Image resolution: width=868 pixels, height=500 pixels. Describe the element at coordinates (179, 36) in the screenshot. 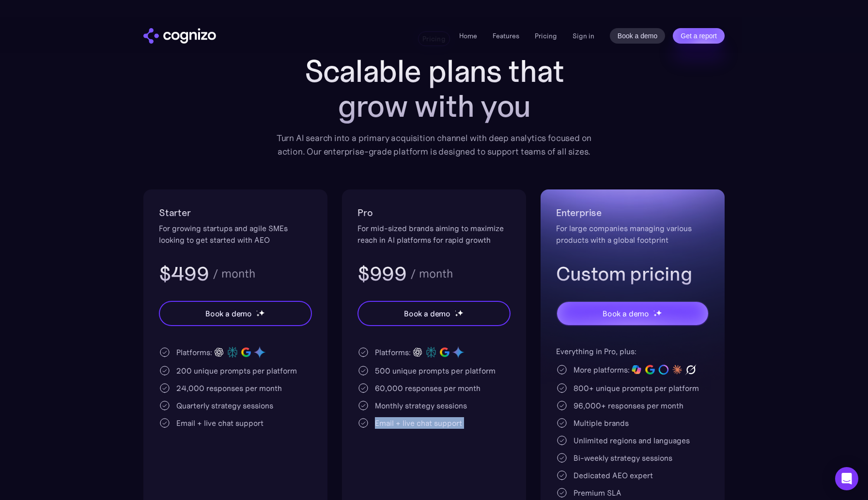

I see `img: cognizo logo` at that location.